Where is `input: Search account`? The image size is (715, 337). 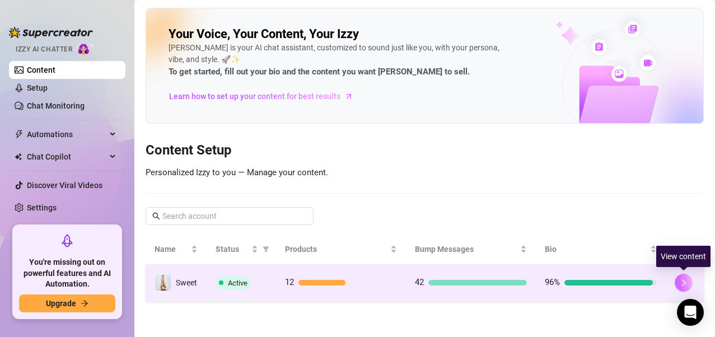 input: Search account is located at coordinates (230, 216).